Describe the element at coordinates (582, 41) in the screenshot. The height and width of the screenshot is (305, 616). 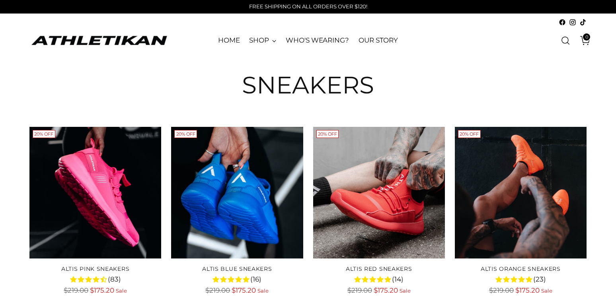
I see `a: Open cart modal` at that location.